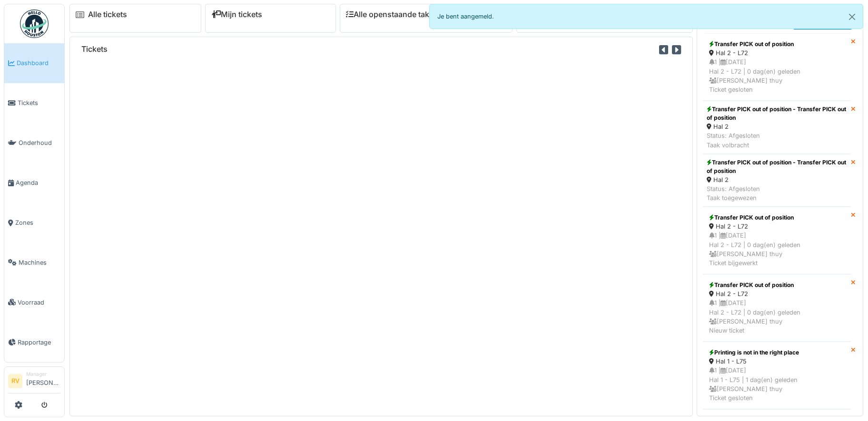 The width and height of the screenshot is (868, 421). Describe the element at coordinates (35, 302) in the screenshot. I see `a: Voorraad` at that location.